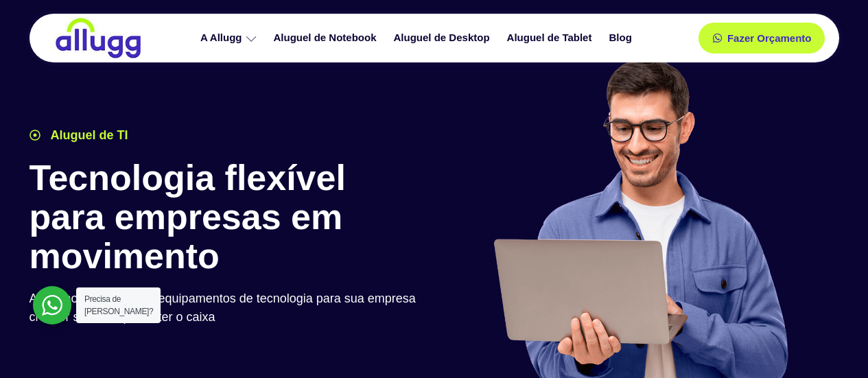 This screenshot has height=378, width=868. What do you see at coordinates (769, 38) in the screenshot?
I see `span: Fazer Orçamento` at bounding box center [769, 38].